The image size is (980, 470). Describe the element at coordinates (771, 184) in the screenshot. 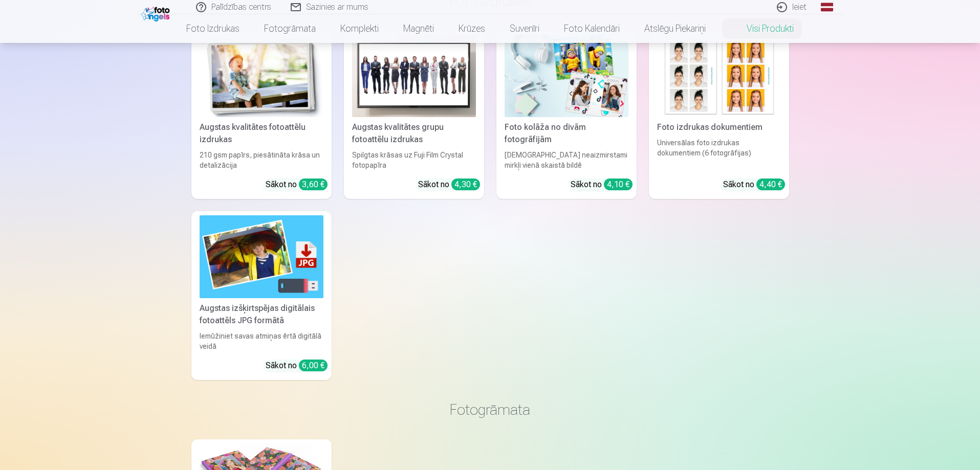

I see `div: 4,40 €` at that location.